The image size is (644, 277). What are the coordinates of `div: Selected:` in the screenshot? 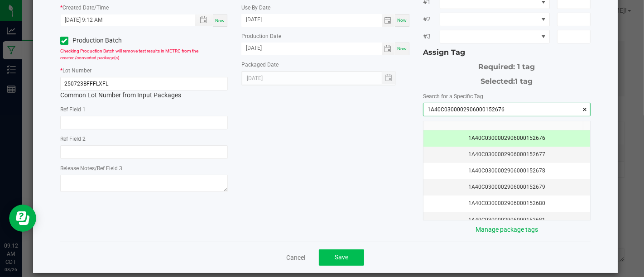 It's located at (507, 80).